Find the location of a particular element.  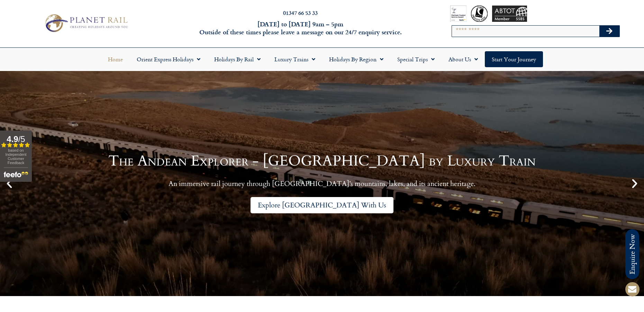

a: 01347 66 53 33 is located at coordinates (300, 13).